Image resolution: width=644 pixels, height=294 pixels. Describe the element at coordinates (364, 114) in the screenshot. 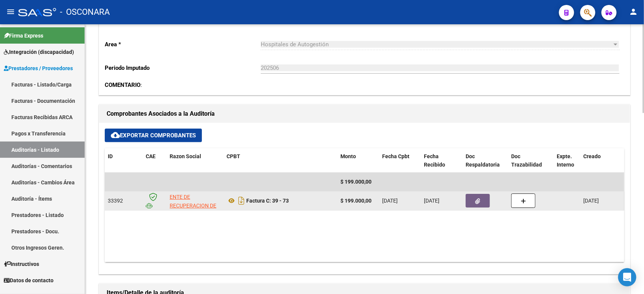

I see `h1: Comprobantes Asociados a la Auditoría` at that location.